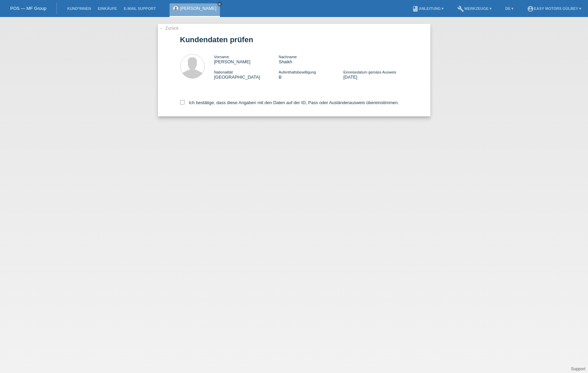  I want to click on i: book, so click(415, 9).